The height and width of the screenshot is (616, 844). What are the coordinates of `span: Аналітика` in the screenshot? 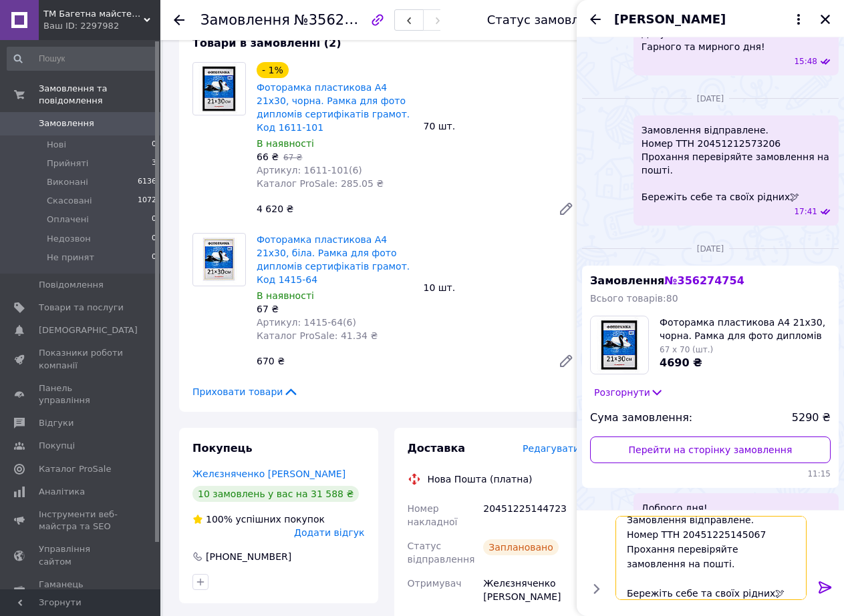 It's located at (62, 492).